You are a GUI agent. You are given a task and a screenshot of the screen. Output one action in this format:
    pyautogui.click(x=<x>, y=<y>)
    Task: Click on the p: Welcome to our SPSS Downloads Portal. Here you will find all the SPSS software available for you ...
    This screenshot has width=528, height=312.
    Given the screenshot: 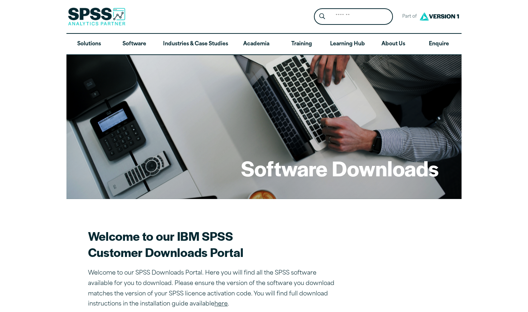 What is the action you would take?
    pyautogui.click(x=214, y=288)
    